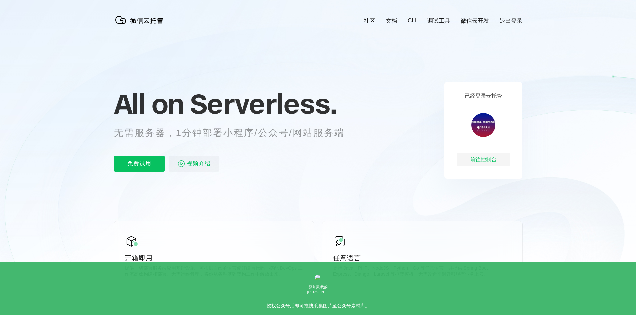  Describe the element at coordinates (235, 133) in the screenshot. I see `p: 无需服务器，1分钟部署小程序/公众号/网站服务端` at that location.